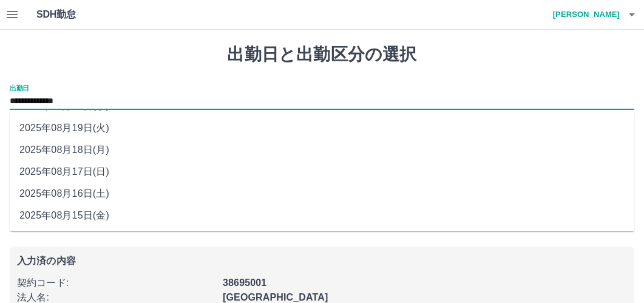  What do you see at coordinates (321, 150) in the screenshot?
I see `li: 2025年08月18日(月)` at bounding box center [321, 150].